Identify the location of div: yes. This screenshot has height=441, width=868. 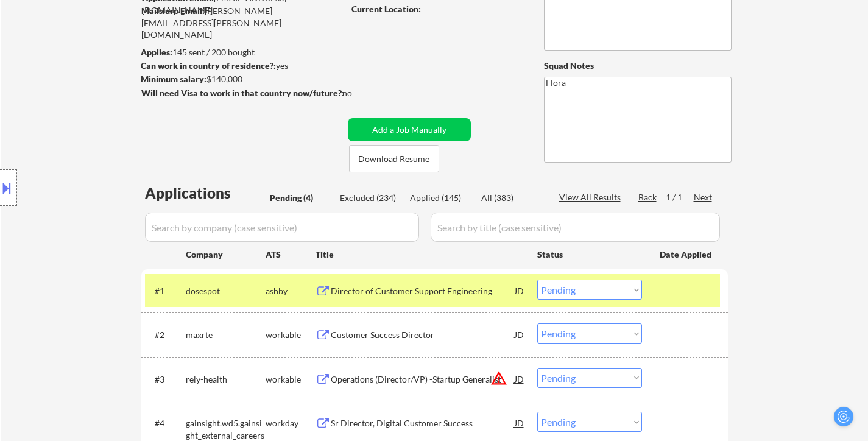
(240, 66).